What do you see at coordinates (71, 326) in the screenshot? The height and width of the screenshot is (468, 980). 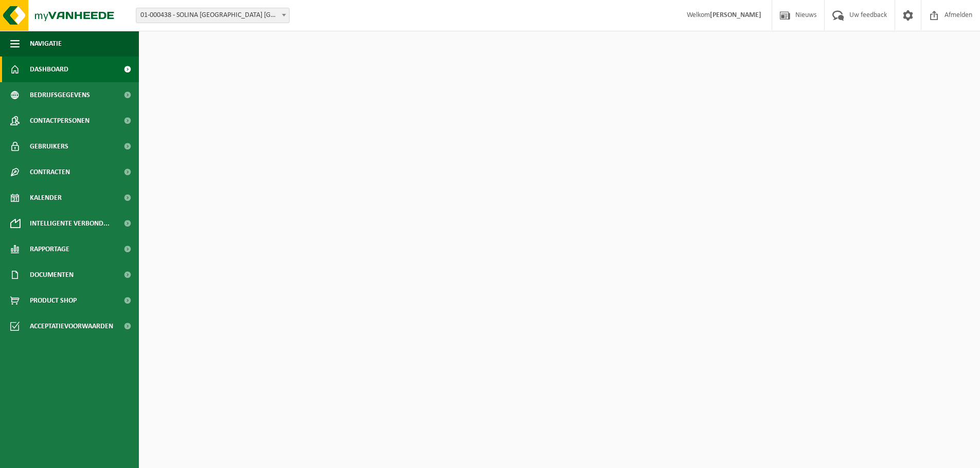 I see `span: Acceptatievoorwaarden` at bounding box center [71, 326].